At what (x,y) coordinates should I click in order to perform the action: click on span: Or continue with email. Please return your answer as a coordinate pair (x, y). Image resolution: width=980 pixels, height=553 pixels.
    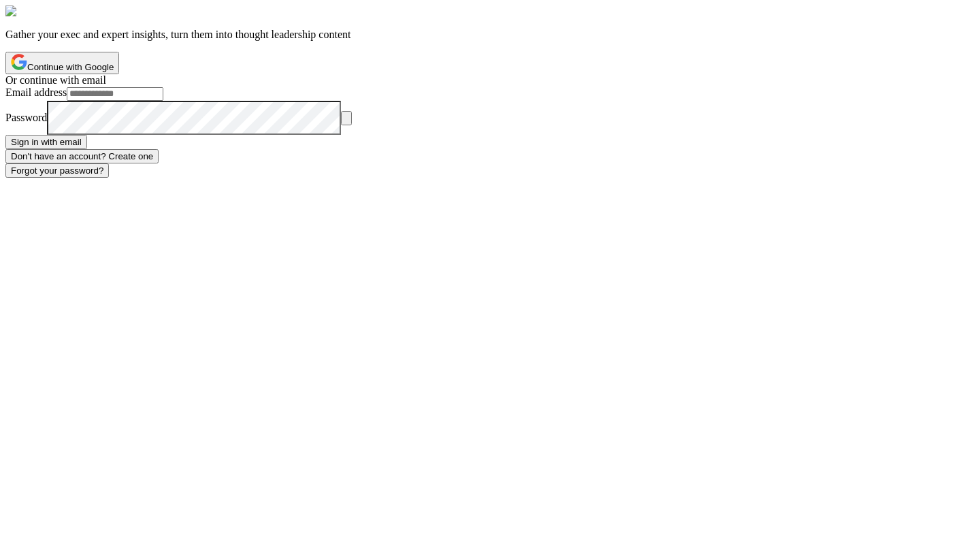
    Looking at the image, I should click on (56, 80).